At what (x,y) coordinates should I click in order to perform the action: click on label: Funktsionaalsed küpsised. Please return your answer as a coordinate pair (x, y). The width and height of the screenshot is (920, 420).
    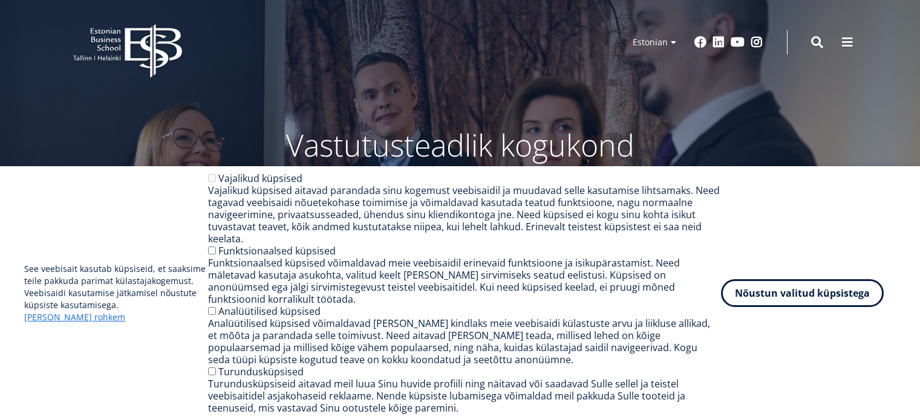
    Looking at the image, I should click on (277, 251).